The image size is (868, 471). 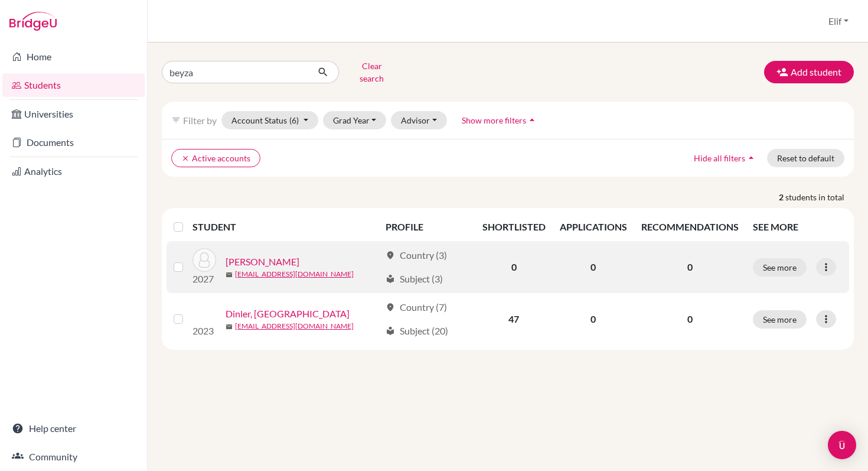 I want to click on div: Open Intercom Messenger, so click(x=842, y=445).